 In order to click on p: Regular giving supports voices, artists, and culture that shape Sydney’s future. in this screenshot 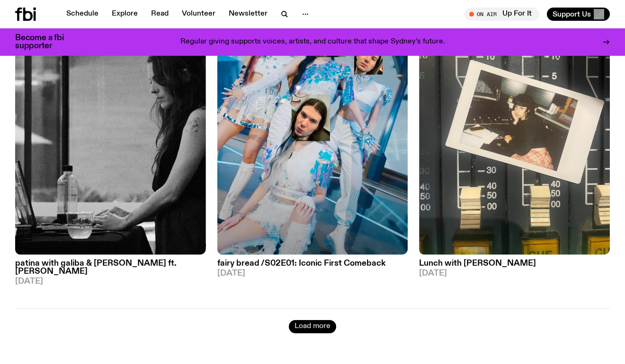, I will do `click(312, 42)`.